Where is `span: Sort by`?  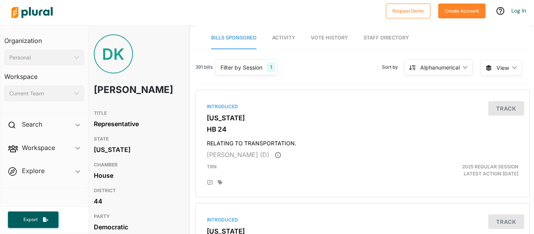 span: Sort by is located at coordinates (393, 67).